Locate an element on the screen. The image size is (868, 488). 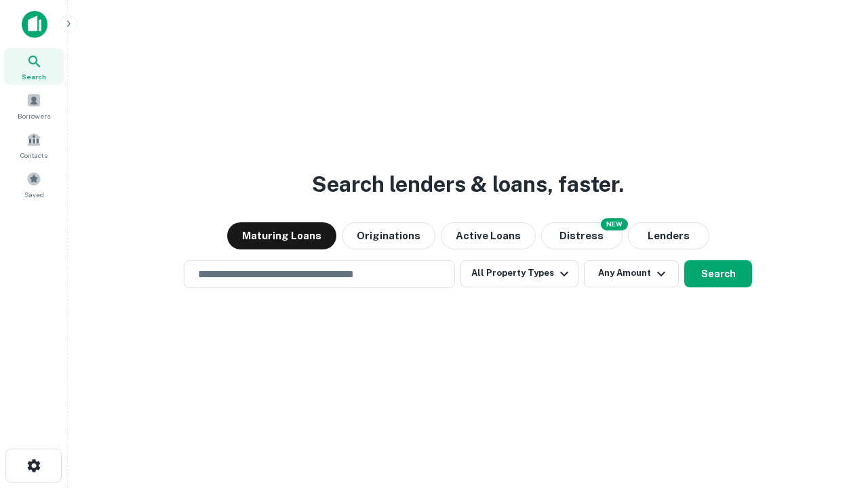
div: Search is located at coordinates (34, 66).